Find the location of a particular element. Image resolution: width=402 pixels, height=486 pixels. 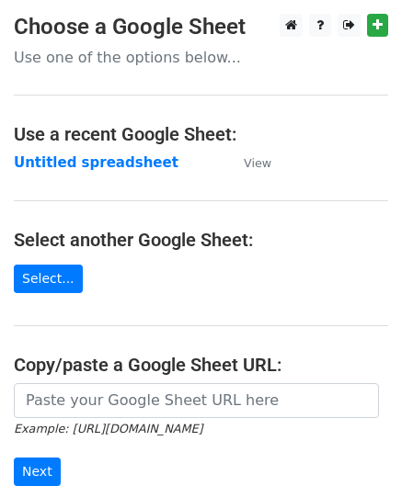

a: View is located at coordinates (248, 163).